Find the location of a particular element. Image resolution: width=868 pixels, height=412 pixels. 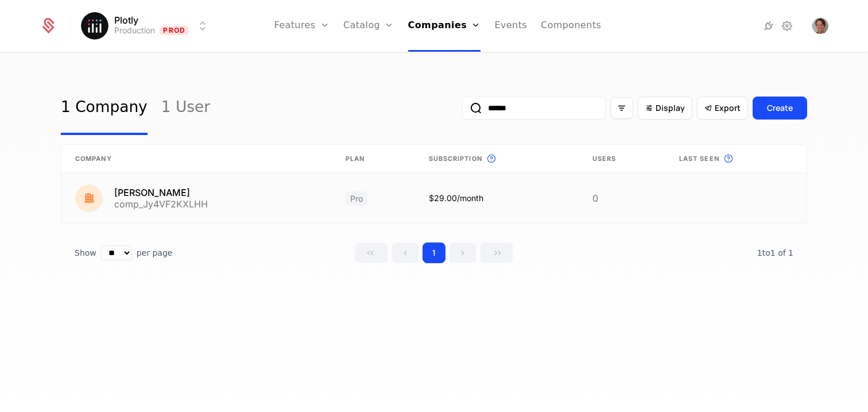

div: Production is located at coordinates (134, 30).